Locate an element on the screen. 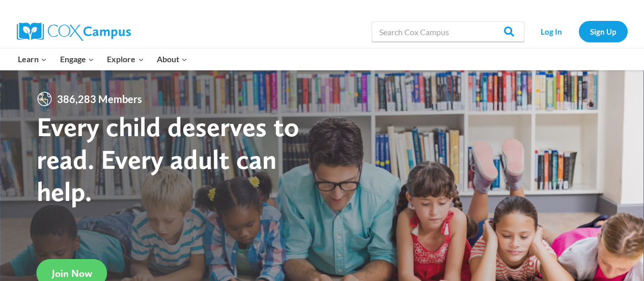  a: Log In is located at coordinates (552, 31).